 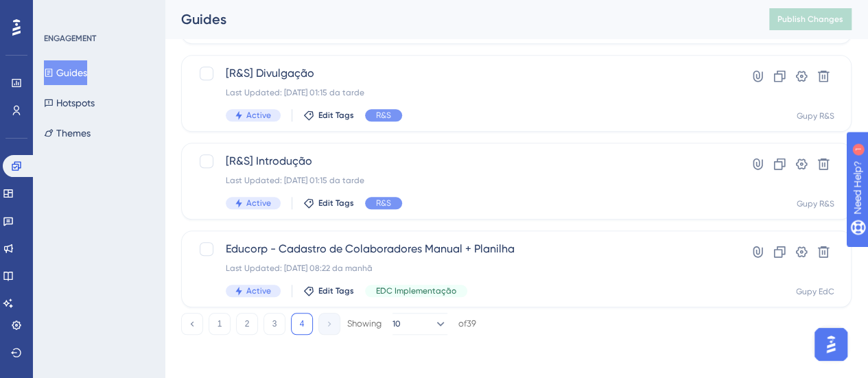 What do you see at coordinates (811, 19) in the screenshot?
I see `span: Publish Changes` at bounding box center [811, 19].